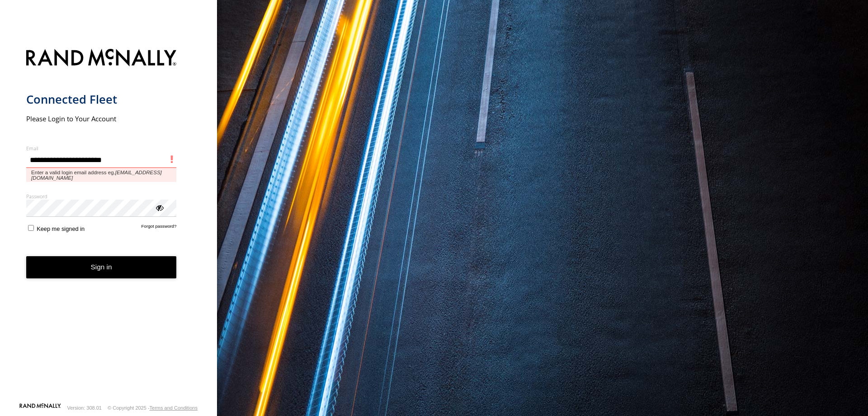 This screenshot has height=416, width=868. What do you see at coordinates (31, 228) in the screenshot?
I see `input: Keep me signed in` at bounding box center [31, 228].